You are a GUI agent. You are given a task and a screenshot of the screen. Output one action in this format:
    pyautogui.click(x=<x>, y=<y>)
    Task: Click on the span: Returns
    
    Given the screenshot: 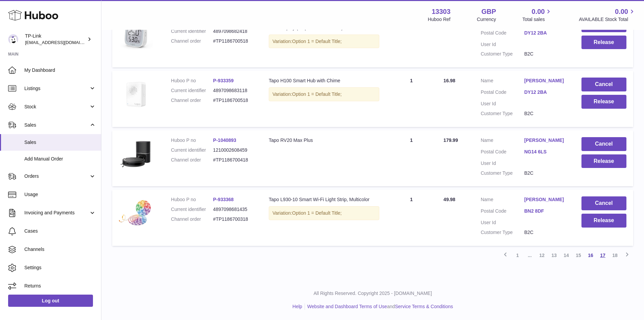 What is the action you would take?
    pyautogui.click(x=60, y=285)
    